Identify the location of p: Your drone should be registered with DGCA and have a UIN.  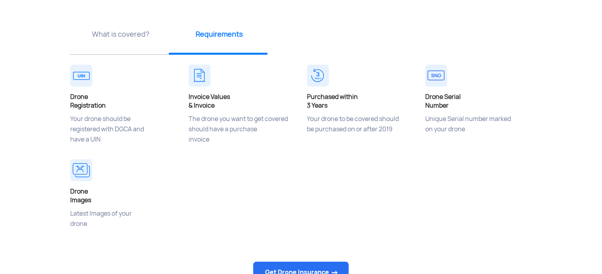
(124, 134).